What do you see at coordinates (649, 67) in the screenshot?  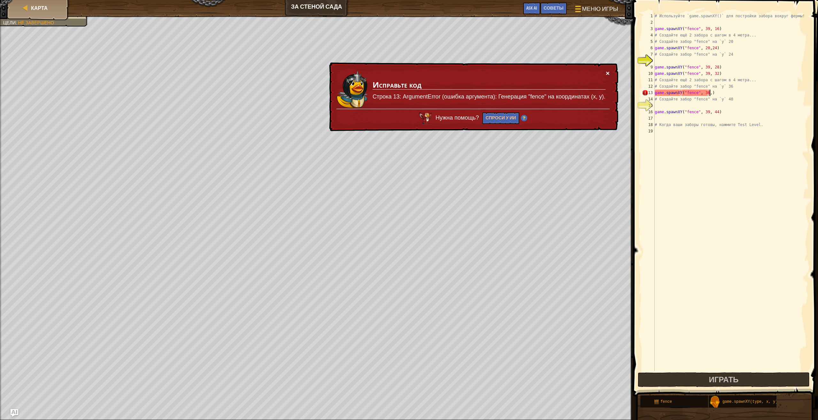 I see `div: 9` at bounding box center [649, 67].